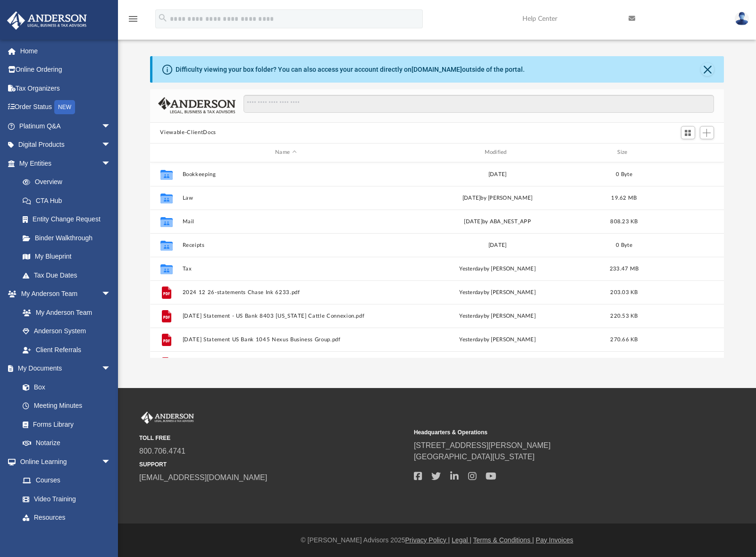  What do you see at coordinates (479, 104) in the screenshot?
I see `input: Search files and folders` at bounding box center [479, 104].